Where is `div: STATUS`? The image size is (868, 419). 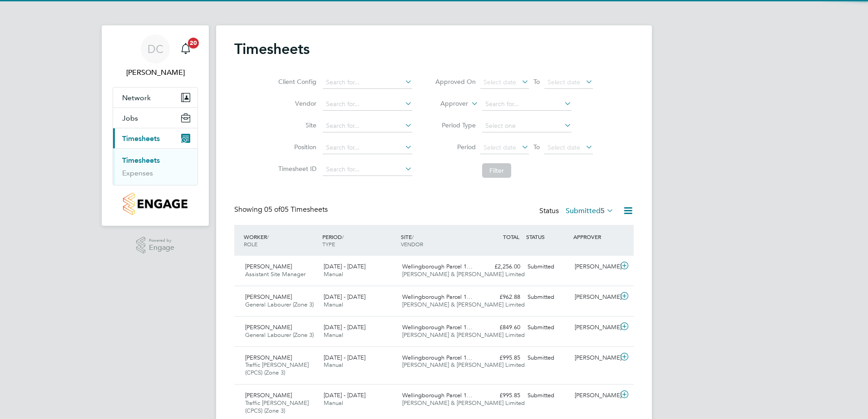
div: STATUS is located at coordinates (547, 237).